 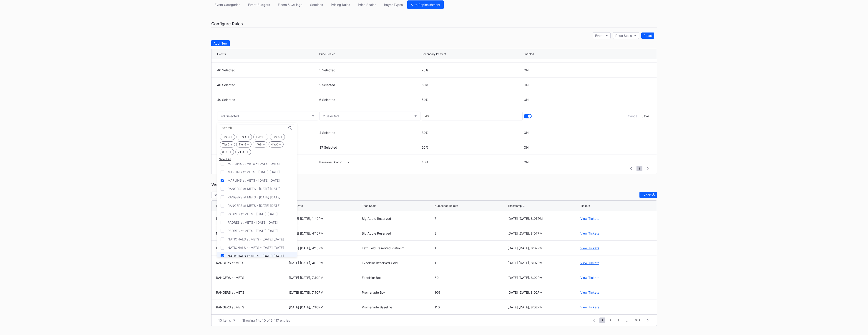 What do you see at coordinates (277, 137) in the screenshot?
I see `div: Tier 5` at bounding box center [277, 137].